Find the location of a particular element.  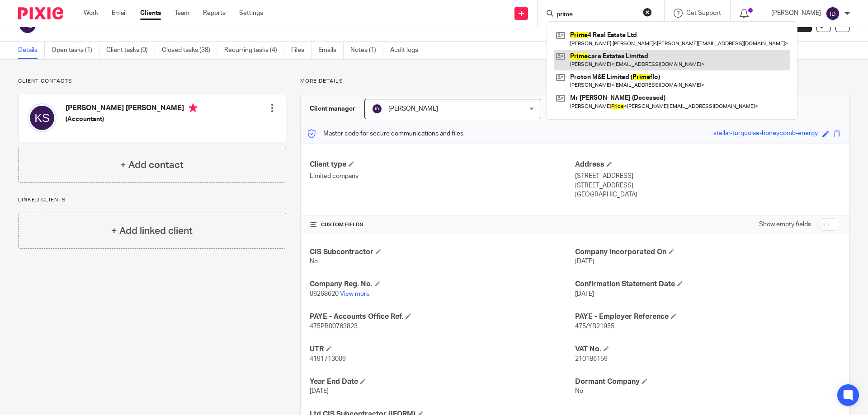

h4: PAYE - Accounts Office Ref. is located at coordinates (442, 316).